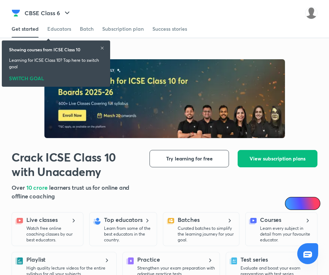 This screenshot has height=275, width=329. Describe the element at coordinates (287, 234) in the screenshot. I see `p: Learn every subject in detail from your favourite educator.` at that location.